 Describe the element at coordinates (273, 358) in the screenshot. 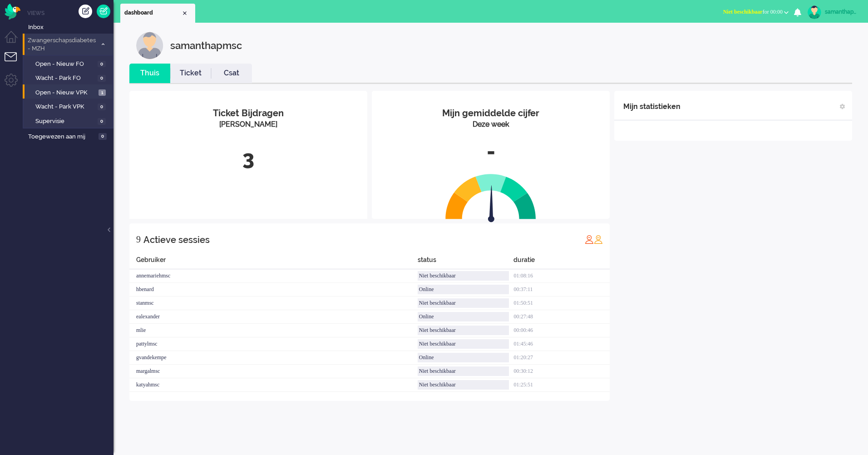

I see `div: gvandekempe` at that location.